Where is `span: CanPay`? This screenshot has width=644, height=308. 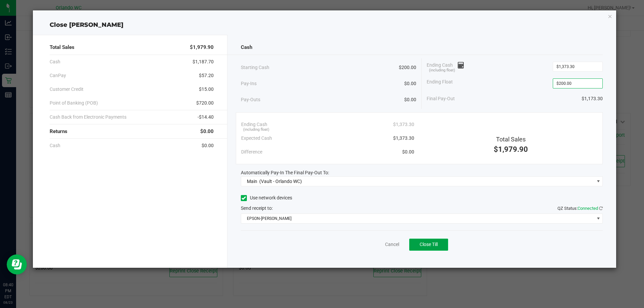
span: CanPay is located at coordinates (58, 75).